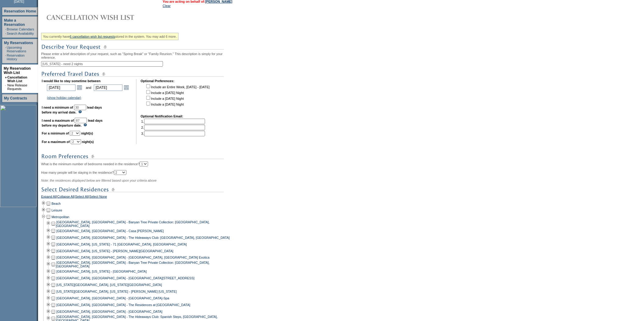 The width and height of the screenshot is (644, 321). What do you see at coordinates (16, 57) in the screenshot?
I see `a: Reservation History` at bounding box center [16, 57].